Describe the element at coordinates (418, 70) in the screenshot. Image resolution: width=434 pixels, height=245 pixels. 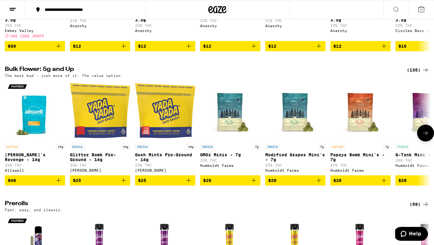
I see `div: (135)` at that location.